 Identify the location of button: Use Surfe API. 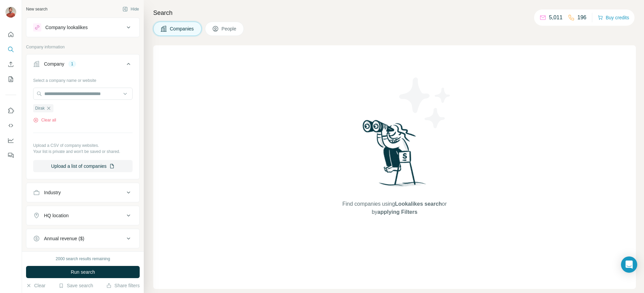
(11, 125).